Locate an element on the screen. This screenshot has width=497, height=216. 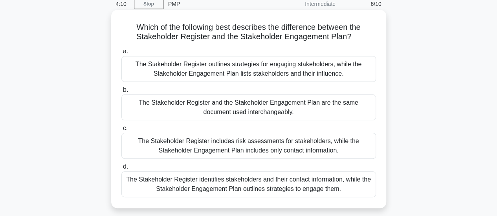
div: The Stakeholder Register includes risk assessments for stakeholders, while the Stakeholder Engage... is located at coordinates (249, 146).